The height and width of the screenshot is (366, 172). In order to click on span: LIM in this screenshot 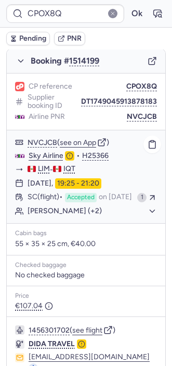, I will do `click(44, 169)`.